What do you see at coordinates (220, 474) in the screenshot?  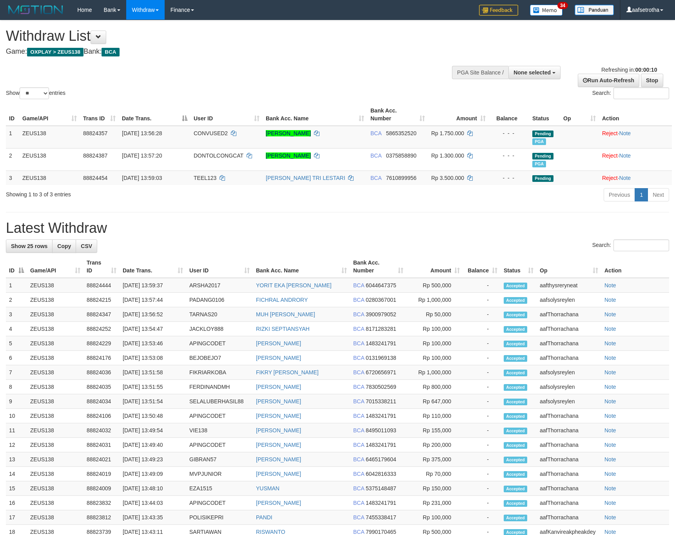 I see `td: MVPJUNIOR` at bounding box center [220, 474].